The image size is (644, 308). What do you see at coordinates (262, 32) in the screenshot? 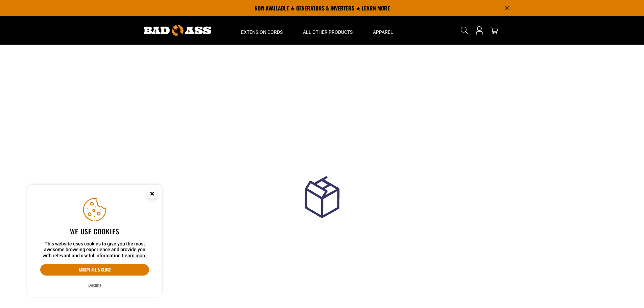
I see `span: Extension Cords` at bounding box center [262, 32].